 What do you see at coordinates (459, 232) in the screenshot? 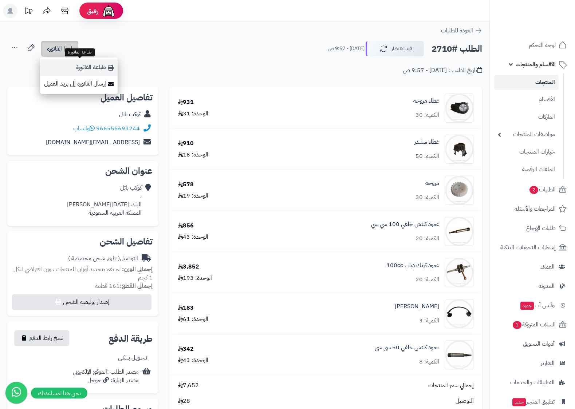
I see `img: M2A-25111-00-00-90x90.jpg` at bounding box center [459, 232].